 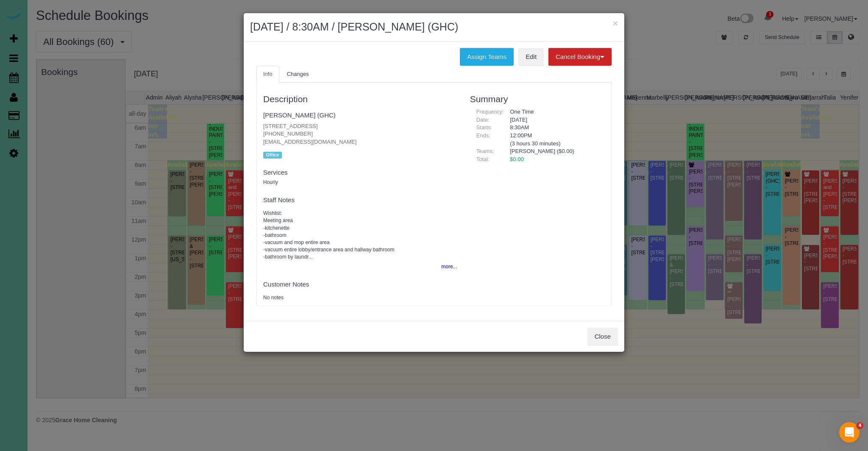 What do you see at coordinates (268, 74) in the screenshot?
I see `span: Info` at bounding box center [268, 74].